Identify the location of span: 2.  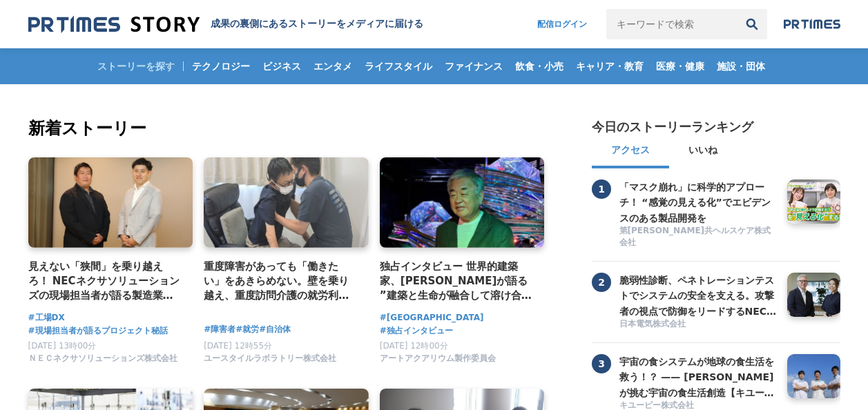
(602, 283).